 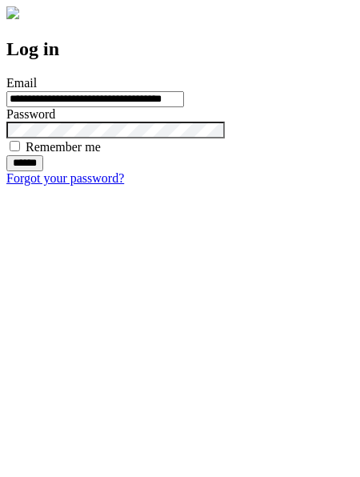 I want to click on label: Email, so click(x=22, y=82).